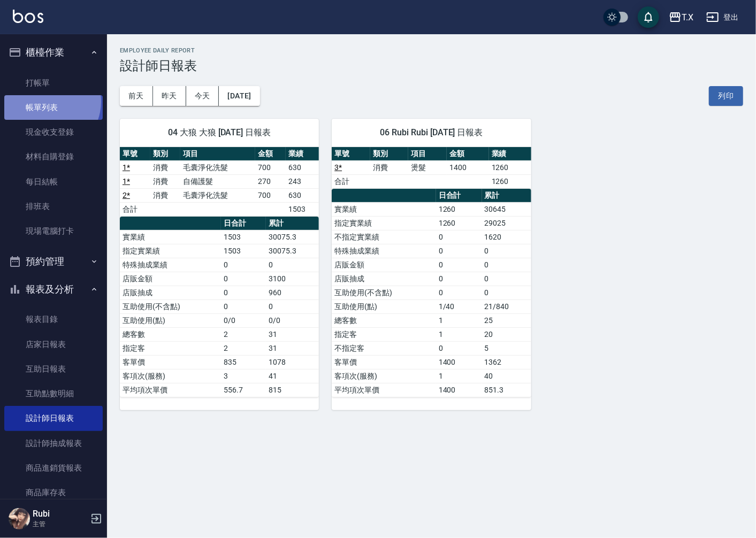  What do you see at coordinates (135, 209) in the screenshot?
I see `td: 合計` at bounding box center [135, 209].